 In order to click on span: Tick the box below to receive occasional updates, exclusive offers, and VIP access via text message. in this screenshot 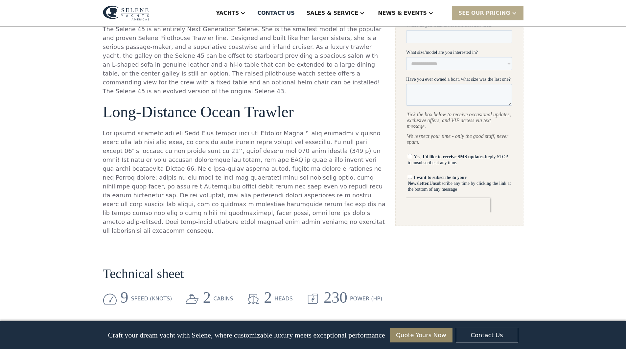, I will do `click(53, 233)`.